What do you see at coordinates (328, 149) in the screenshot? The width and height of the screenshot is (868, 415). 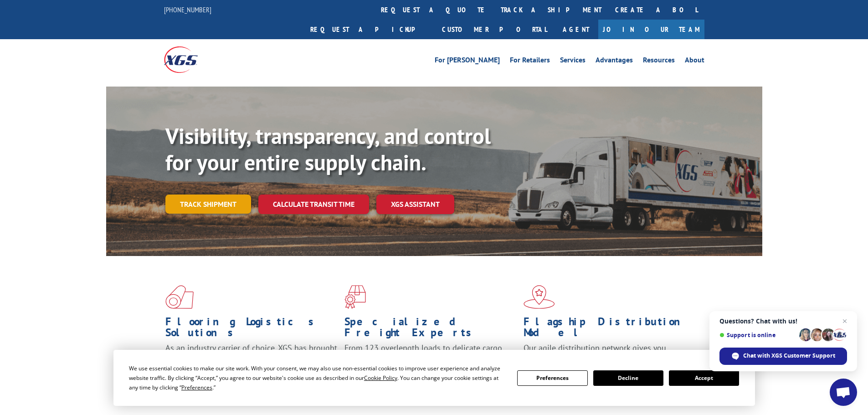 I see `b: Visibility, transparency, and control for your entire supply chain.` at bounding box center [328, 149].